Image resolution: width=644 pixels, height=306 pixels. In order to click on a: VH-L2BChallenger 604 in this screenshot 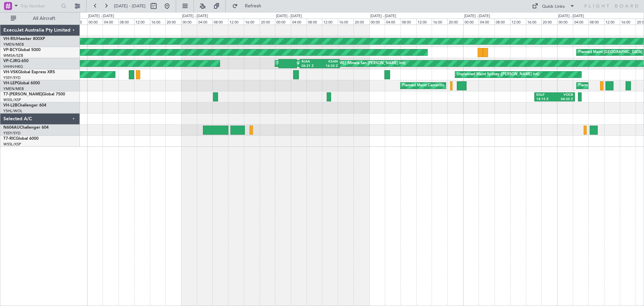, I will do `click(25, 106)`.